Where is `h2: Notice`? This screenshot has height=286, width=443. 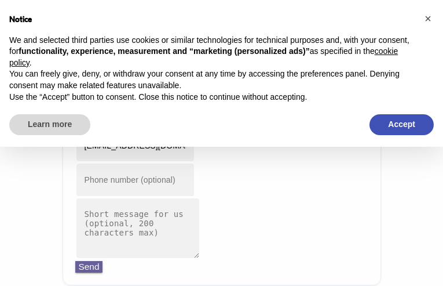 h2: Notice is located at coordinates (212, 20).